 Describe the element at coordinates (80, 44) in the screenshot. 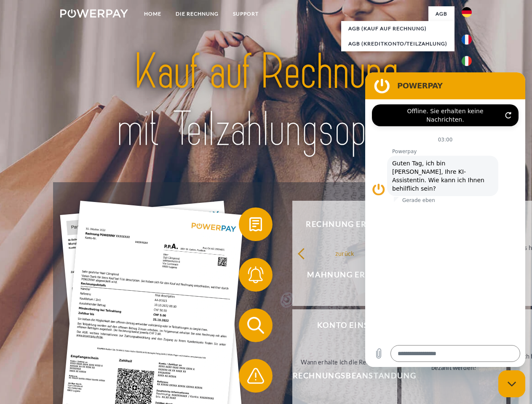

I see `p: Dieser Chat wird mit einem Cloudservice aufgezeichnet und unterliegt den Bedingungen der .` at that location.